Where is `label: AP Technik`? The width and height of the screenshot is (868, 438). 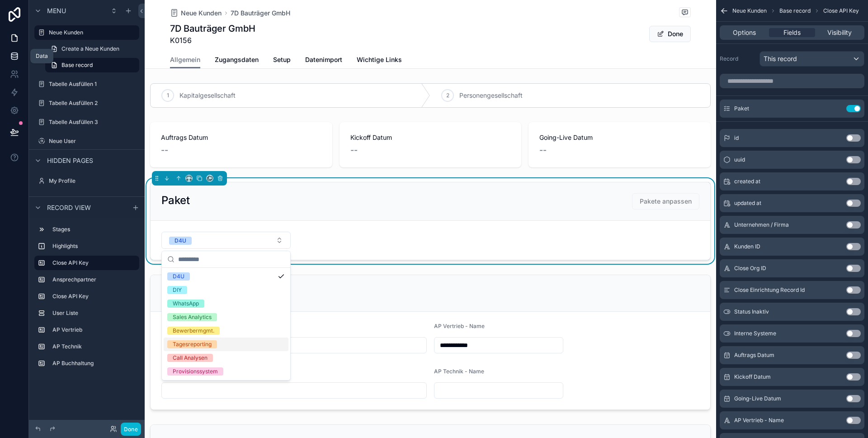
label: AP Technik is located at coordinates (94, 346).